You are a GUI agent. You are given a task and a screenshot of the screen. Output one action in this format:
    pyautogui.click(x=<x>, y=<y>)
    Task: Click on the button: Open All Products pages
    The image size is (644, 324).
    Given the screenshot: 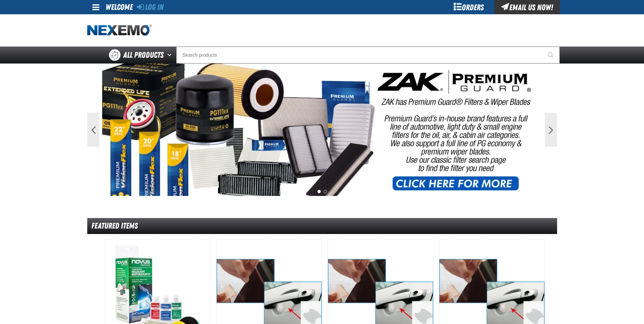 What is the action you would take?
    pyautogui.click(x=170, y=55)
    